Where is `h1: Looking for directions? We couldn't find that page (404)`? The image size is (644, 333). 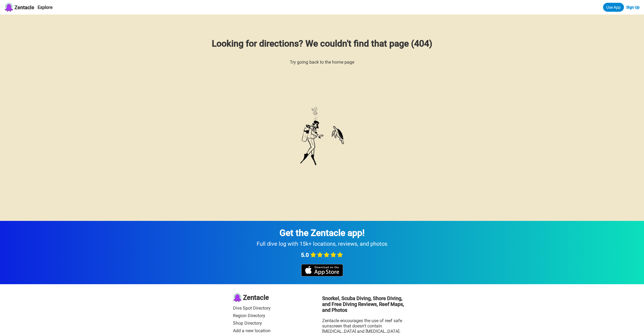
h1: Looking for directions? We couldn't find that page (404) is located at coordinates (322, 44).